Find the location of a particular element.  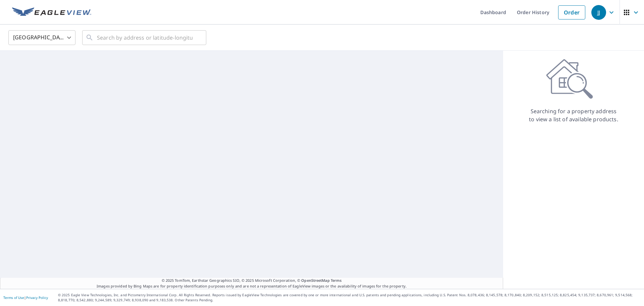

a: Order is located at coordinates (572, 12).